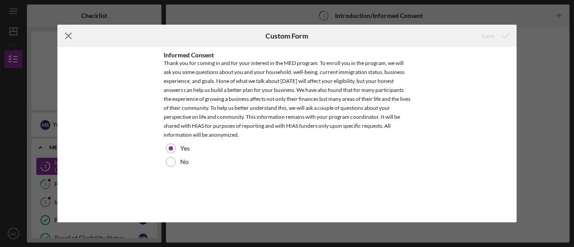 The image size is (574, 247). Describe the element at coordinates (287, 55) in the screenshot. I see `div: Informed Consent` at that location.